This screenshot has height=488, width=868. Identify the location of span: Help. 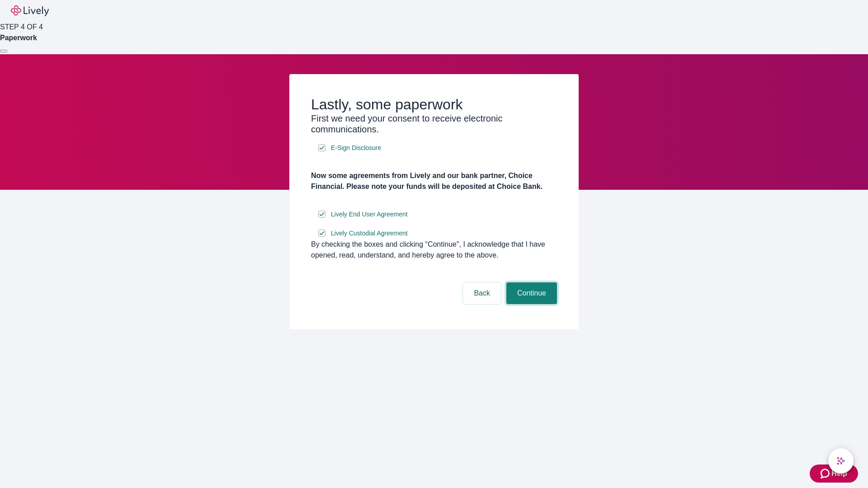
(839, 474).